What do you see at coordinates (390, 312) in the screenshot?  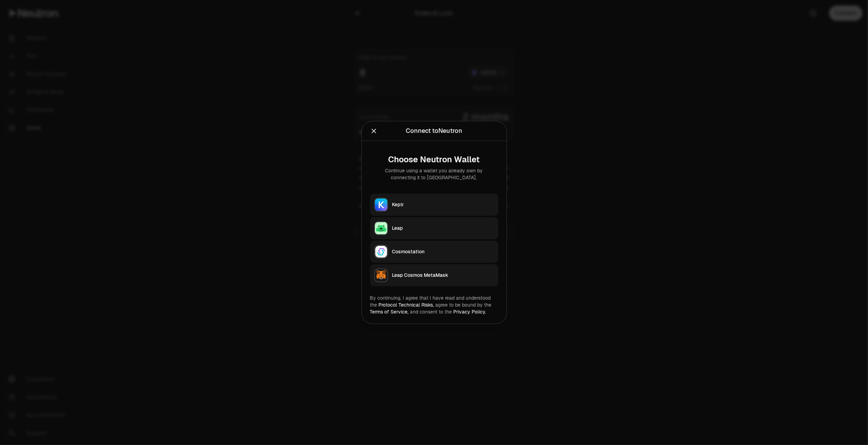 I see `a: Terms of Service,` at bounding box center [390, 312].